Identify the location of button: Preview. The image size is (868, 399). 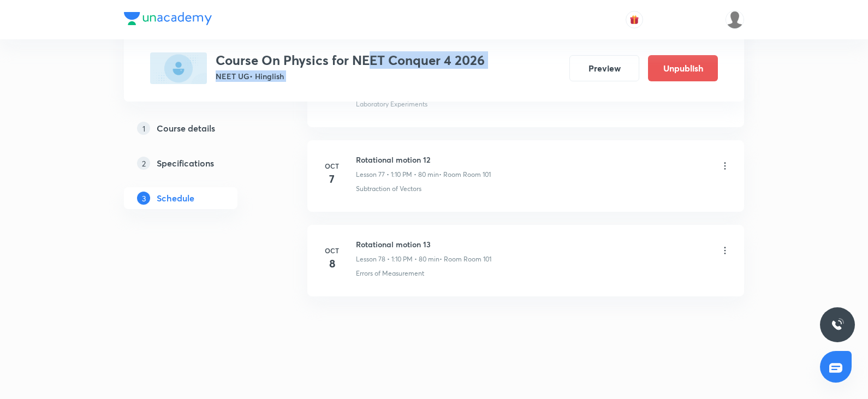
(604, 68).